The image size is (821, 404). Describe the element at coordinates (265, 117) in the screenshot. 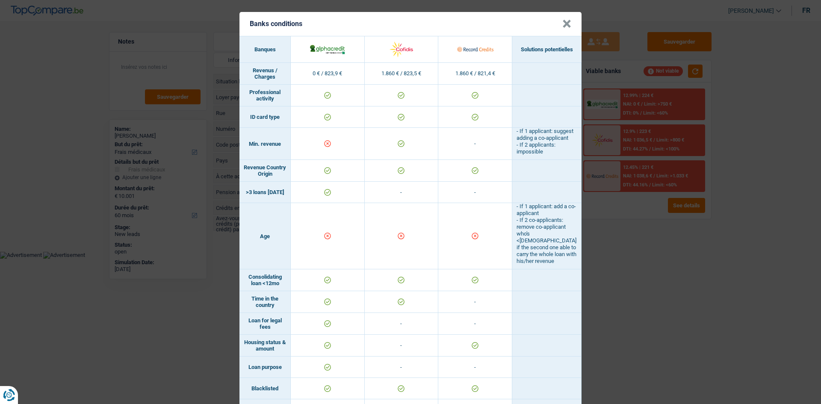

I see `td: ID card type` at that location.